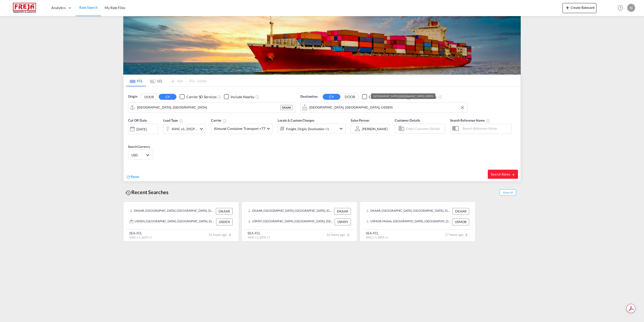 Image resolution: width=644 pixels, height=322 pixels. Describe the element at coordinates (567, 7) in the screenshot. I see `md-icon: icon-plus 400-fg` at that location.